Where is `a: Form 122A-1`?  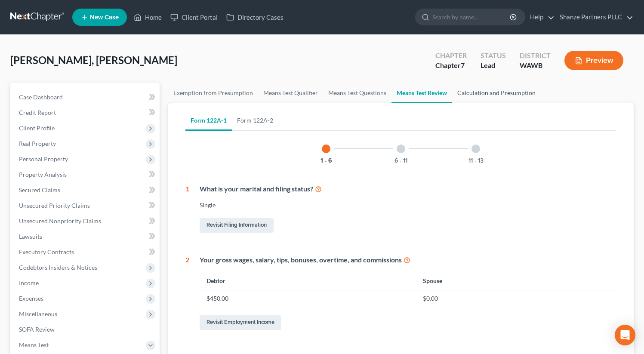 a: Form 122A-1 is located at coordinates (209, 120).